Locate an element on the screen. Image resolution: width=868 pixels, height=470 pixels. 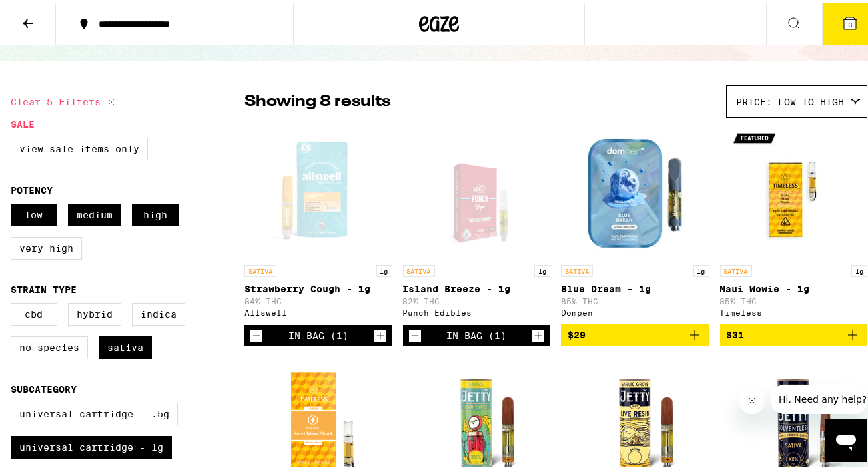
p: Maui Wowie - 1g is located at coordinates (794, 286).